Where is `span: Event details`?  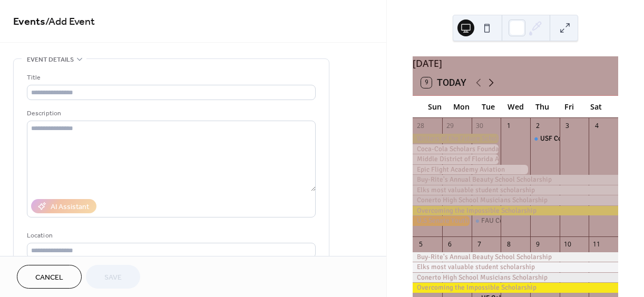
span: Event details is located at coordinates (50, 60).